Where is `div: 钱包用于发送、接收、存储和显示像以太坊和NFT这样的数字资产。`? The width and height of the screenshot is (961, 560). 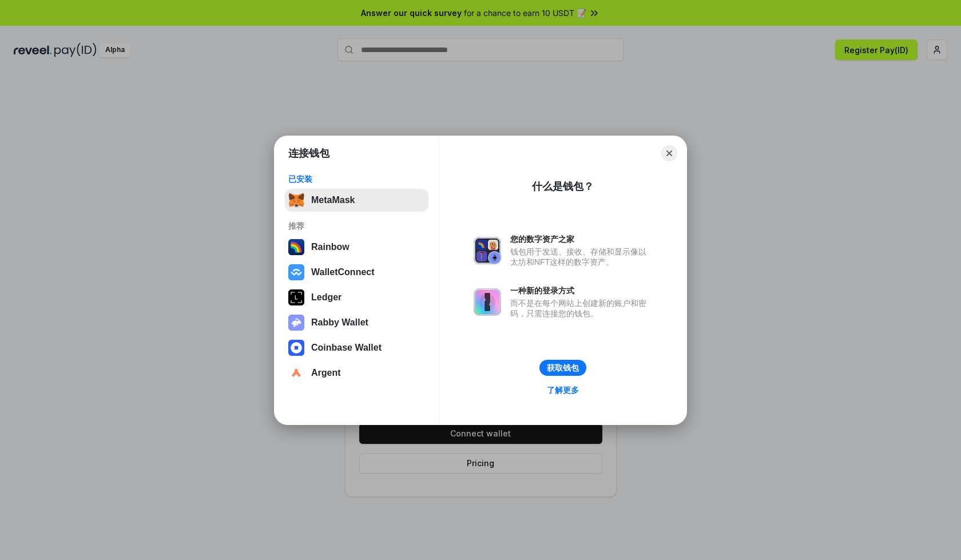
div: 钱包用于发送、接收、存储和显示像以太坊和NFT这样的数字资产。 is located at coordinates (581, 256).